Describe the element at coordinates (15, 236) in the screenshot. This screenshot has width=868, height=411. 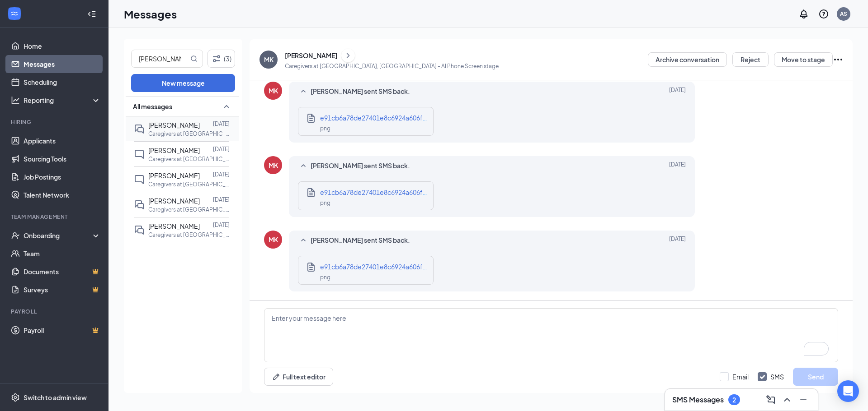
I see `svg: UserCheck` at that location.